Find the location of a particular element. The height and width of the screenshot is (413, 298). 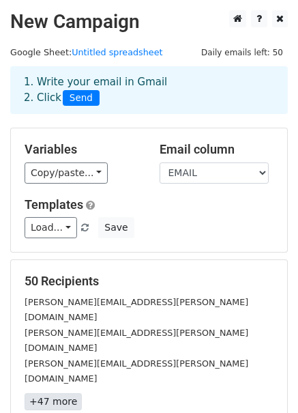

div: Chat Widget is located at coordinates (264, 380).